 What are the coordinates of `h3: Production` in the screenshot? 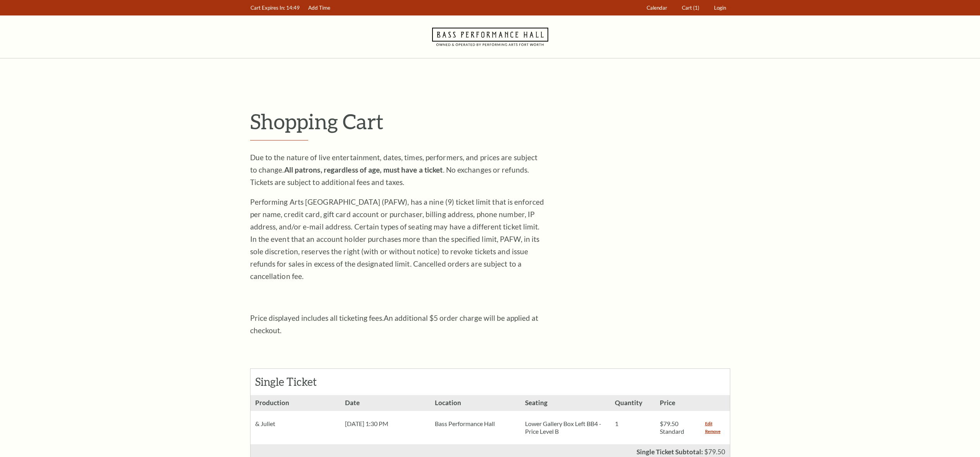 It's located at (295, 403).